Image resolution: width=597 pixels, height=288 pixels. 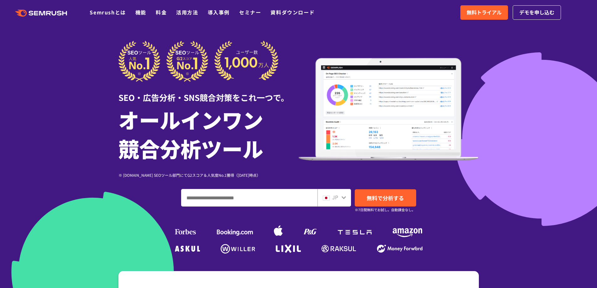 What do you see at coordinates (187, 12) in the screenshot?
I see `a: 活用方法` at bounding box center [187, 12].